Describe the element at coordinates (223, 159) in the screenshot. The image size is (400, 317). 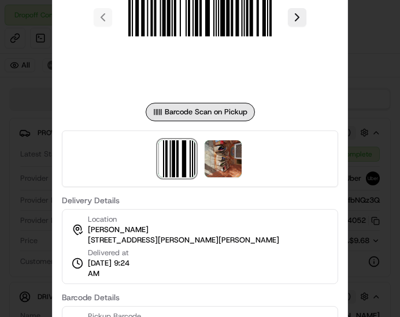
I see `img: photo_proof_of_delivery image` at that location.